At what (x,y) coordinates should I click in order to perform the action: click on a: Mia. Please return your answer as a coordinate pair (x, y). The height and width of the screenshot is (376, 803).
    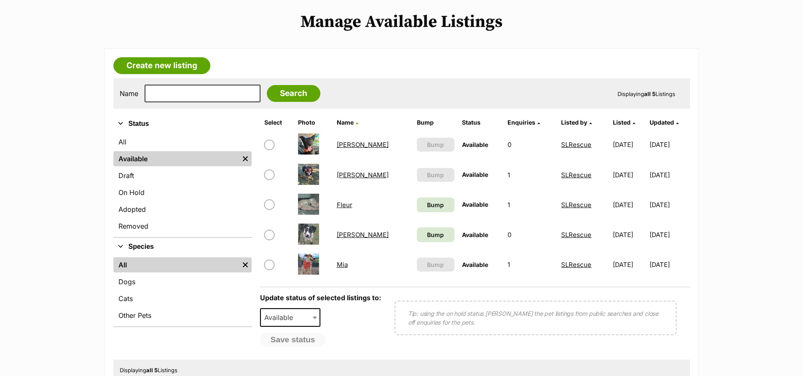
    Looking at the image, I should click on (342, 265).